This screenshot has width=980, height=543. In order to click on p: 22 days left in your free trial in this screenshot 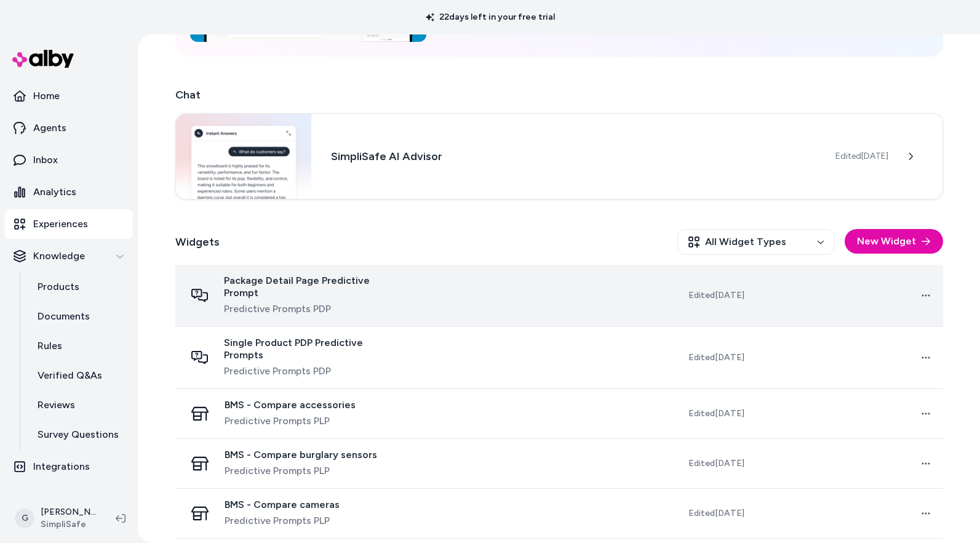, I will do `click(490, 17)`.